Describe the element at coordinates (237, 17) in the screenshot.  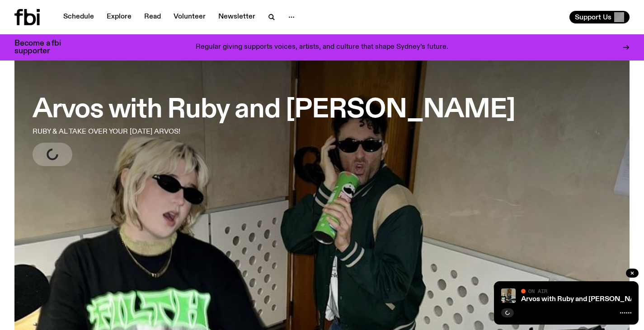
I see `a: Newsletter` at that location.